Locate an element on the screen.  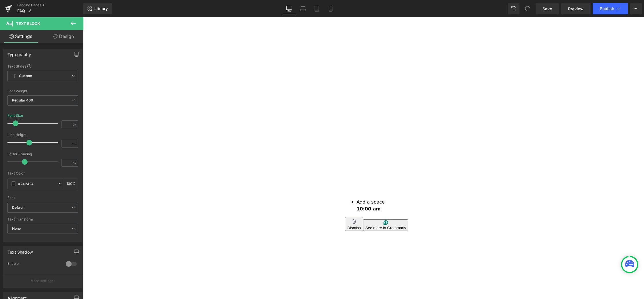
a: Desktop is located at coordinates (289, 9).